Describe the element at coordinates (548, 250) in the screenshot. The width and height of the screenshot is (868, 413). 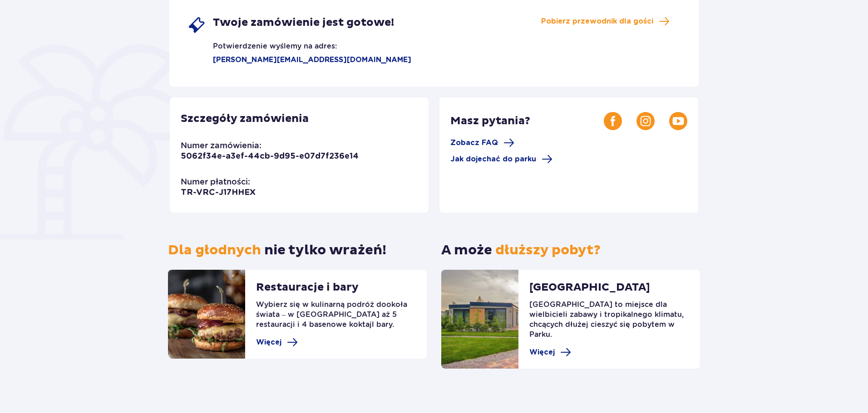
I see `span: dłuższy pobyt?` at that location.